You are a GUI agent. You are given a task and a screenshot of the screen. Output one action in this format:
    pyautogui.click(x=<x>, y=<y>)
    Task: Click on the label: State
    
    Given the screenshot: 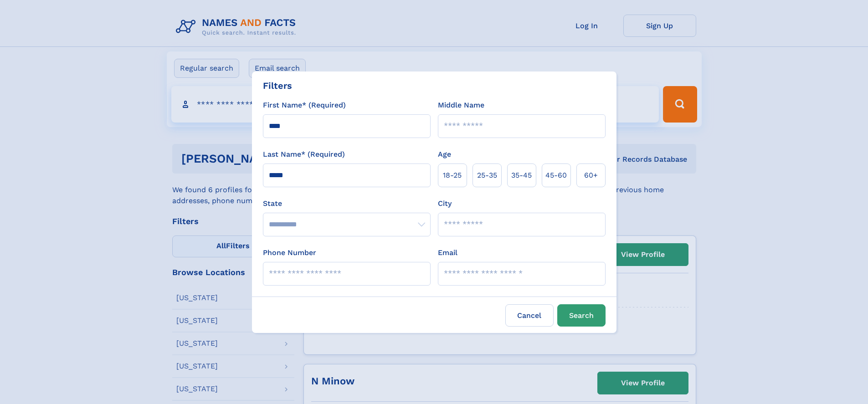 What is the action you would take?
    pyautogui.click(x=347, y=204)
    